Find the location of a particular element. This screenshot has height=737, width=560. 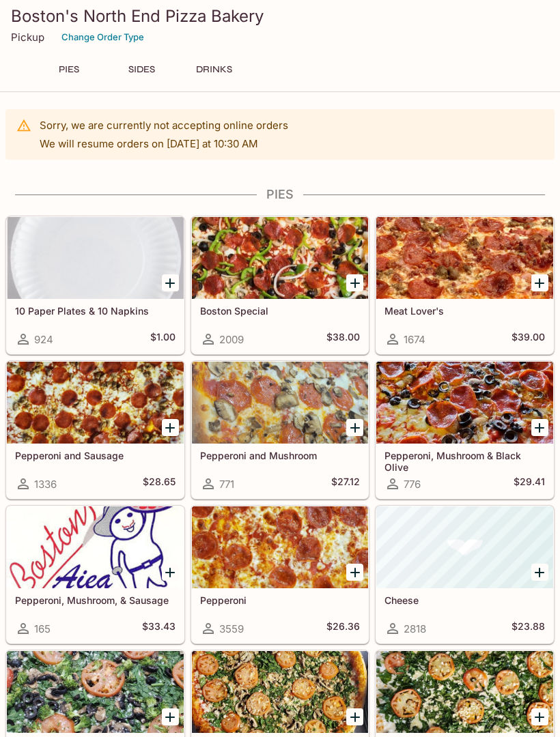

div: Cheese is located at coordinates (464, 547).